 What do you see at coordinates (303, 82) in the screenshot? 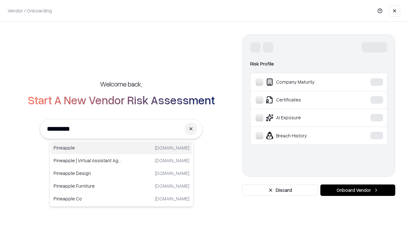
I see `div: Company Maturity` at bounding box center [303, 82].